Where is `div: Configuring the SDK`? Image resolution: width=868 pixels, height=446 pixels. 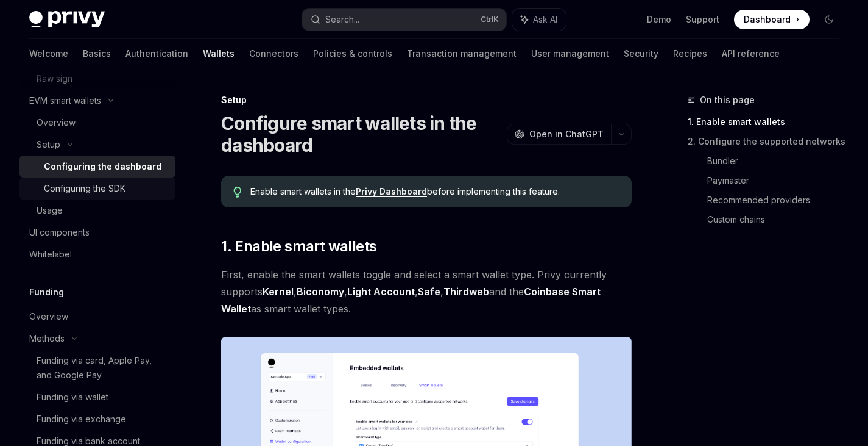
div: Configuring the SDK is located at coordinates (85, 188).